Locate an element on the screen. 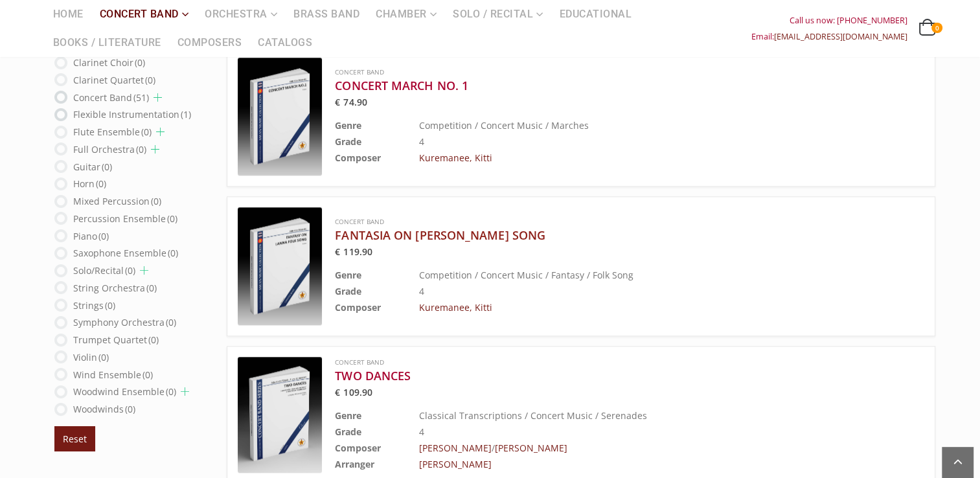  a: TWO DANCES is located at coordinates (597, 376).